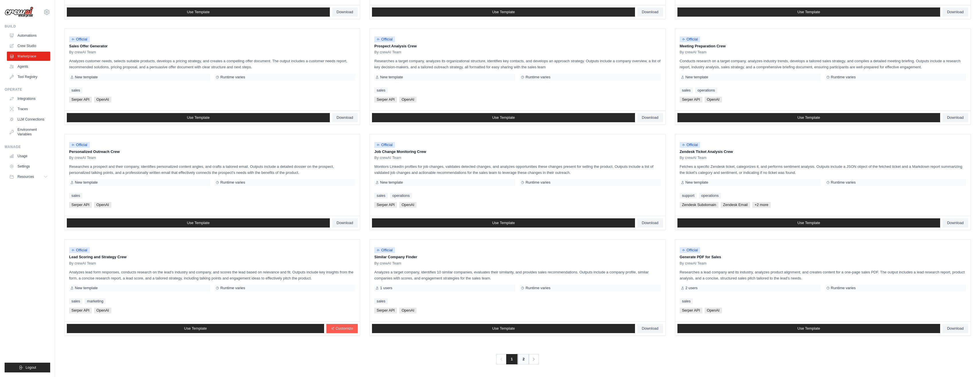 The height and width of the screenshot is (377, 980). I want to click on a: Marketplace, so click(28, 56).